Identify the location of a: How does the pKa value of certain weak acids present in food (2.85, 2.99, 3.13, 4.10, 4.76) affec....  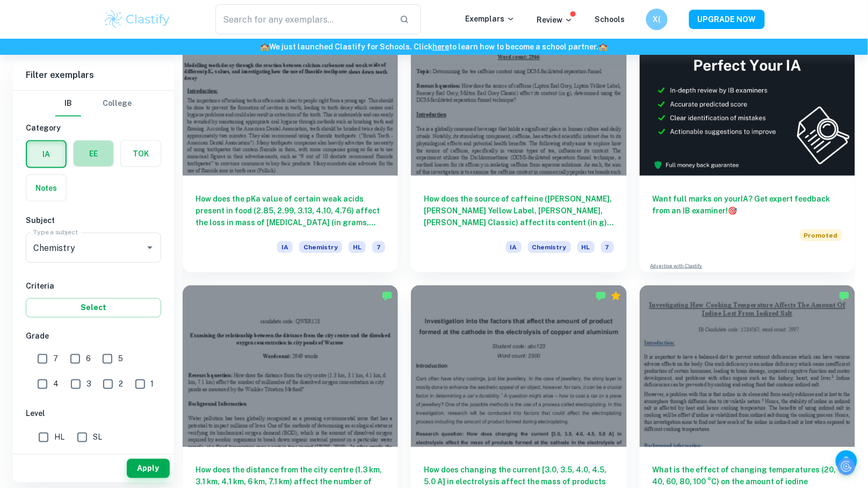
(290, 143).